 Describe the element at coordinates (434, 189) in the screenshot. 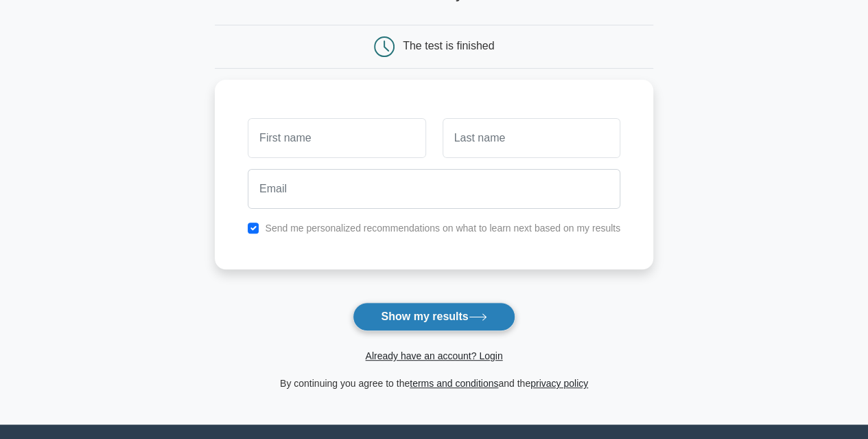

I see `input: Email` at that location.